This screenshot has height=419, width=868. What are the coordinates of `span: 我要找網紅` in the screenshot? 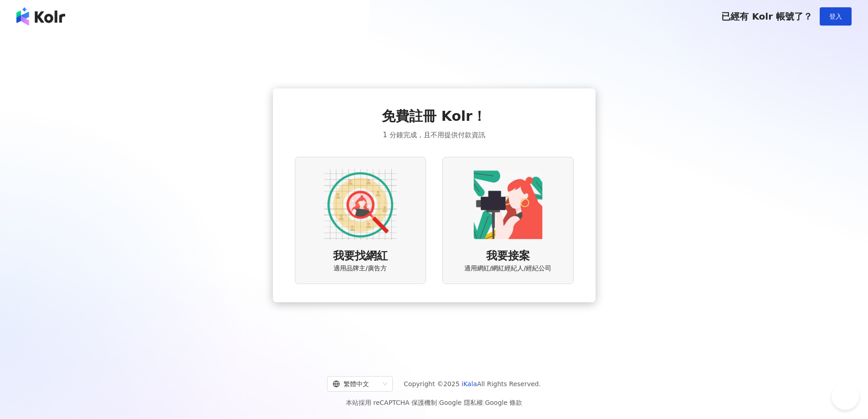 It's located at (360, 257).